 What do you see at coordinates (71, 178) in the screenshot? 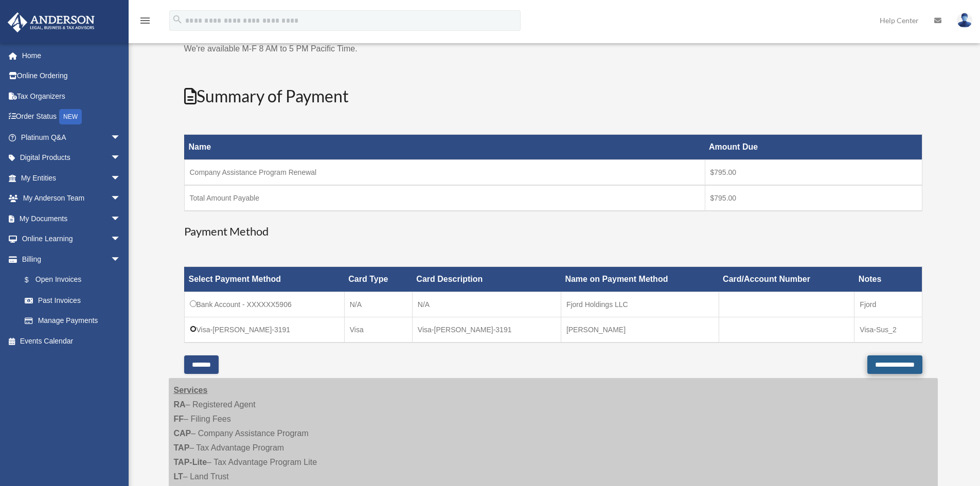
I see `a: My Entitiesarrow_drop_down` at bounding box center [71, 178].